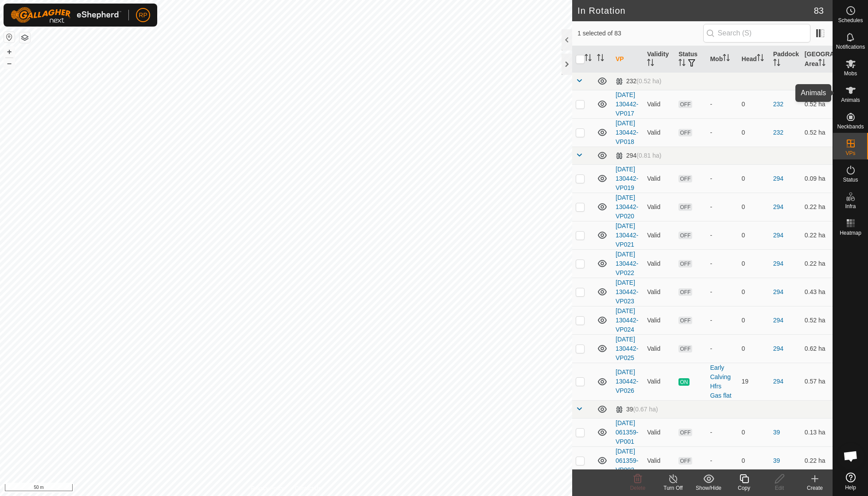 The image size is (868, 496). Describe the element at coordinates (817, 381) in the screenshot. I see `td: 0.57 ha` at that location.